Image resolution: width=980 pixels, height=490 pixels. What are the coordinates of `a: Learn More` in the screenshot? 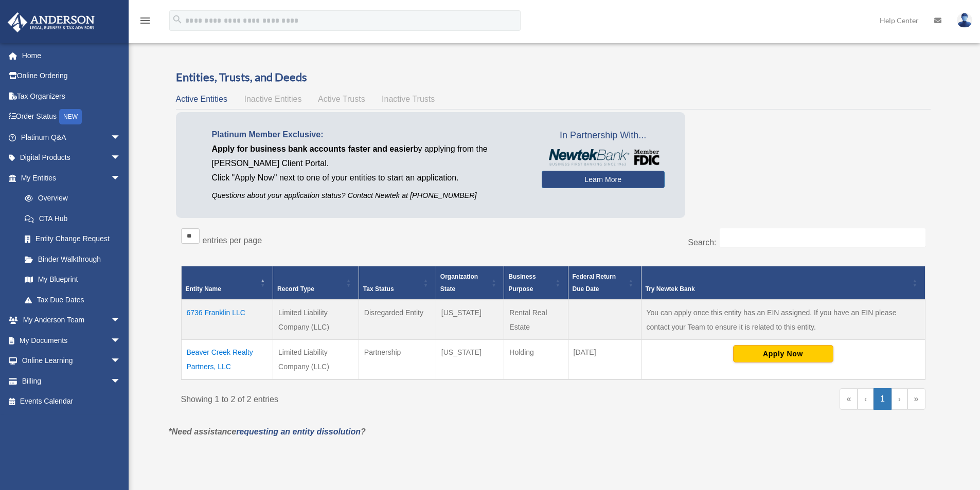 It's located at (603, 179).